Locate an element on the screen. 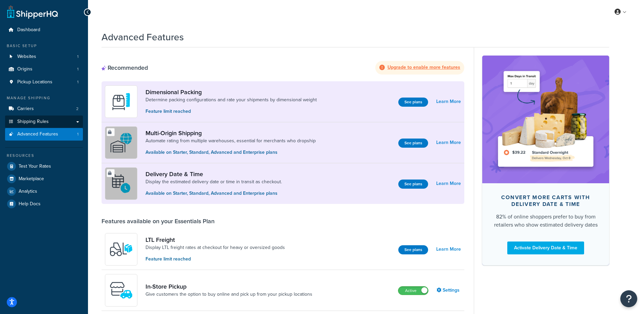  span: Help Docs is located at coordinates (30, 204).